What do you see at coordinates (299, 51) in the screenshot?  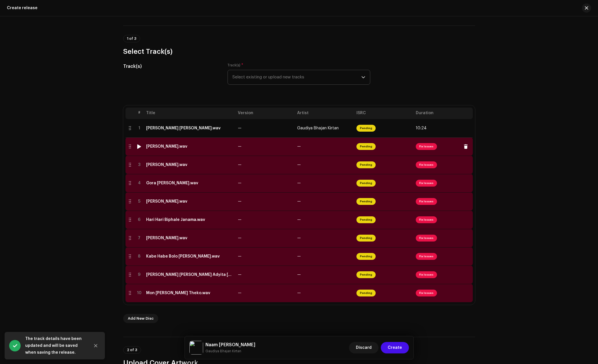 I see `h3: Select Track(s)` at bounding box center [299, 51].